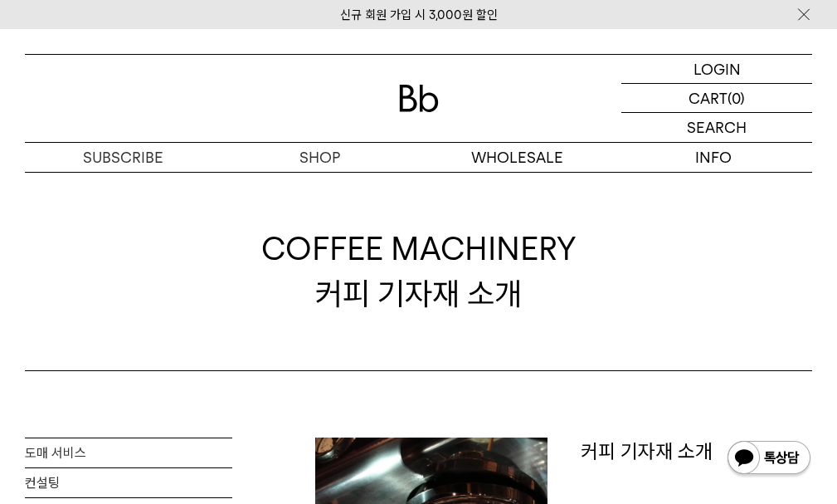 The width and height of the screenshot is (837, 504). Describe the element at coordinates (718, 69) in the screenshot. I see `a: LOGIN` at that location.